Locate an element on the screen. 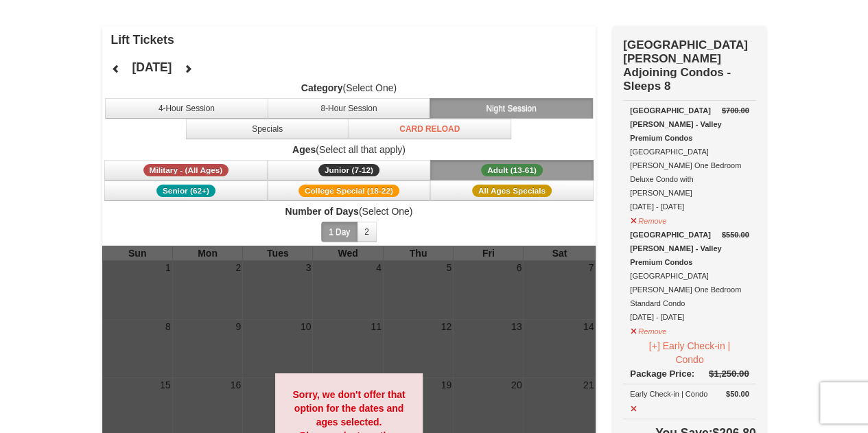 Image resolution: width=868 pixels, height=433 pixels. del: $700.00 is located at coordinates (736, 110).